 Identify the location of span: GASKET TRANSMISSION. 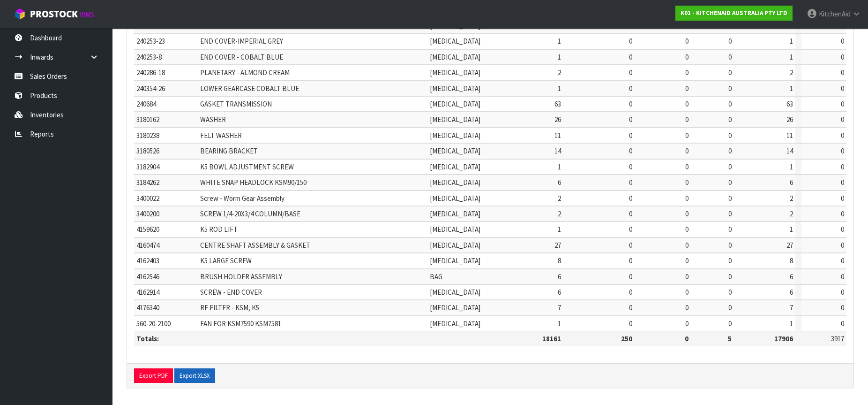
(236, 104).